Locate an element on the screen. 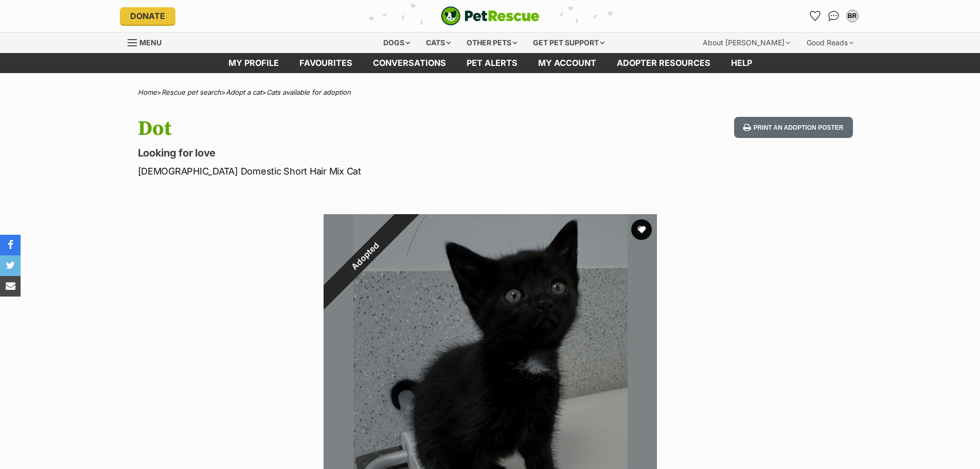 This screenshot has width=980, height=469. a: Rescue pet search is located at coordinates (192, 92).